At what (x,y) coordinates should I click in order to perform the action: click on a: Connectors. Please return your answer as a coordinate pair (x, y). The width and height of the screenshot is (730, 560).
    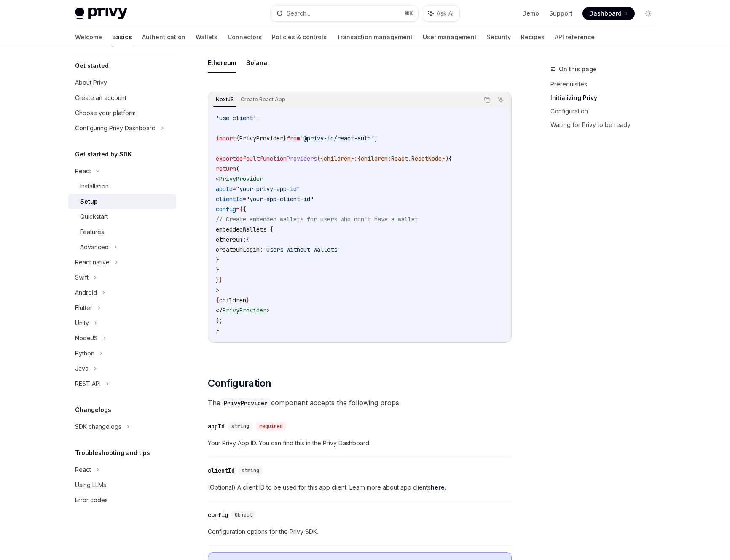
    Looking at the image, I should click on (244, 37).